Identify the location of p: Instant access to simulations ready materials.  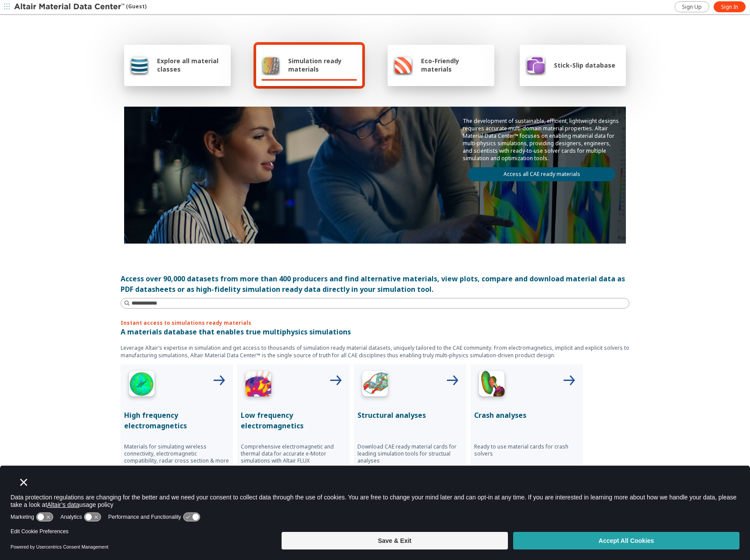
(375, 322).